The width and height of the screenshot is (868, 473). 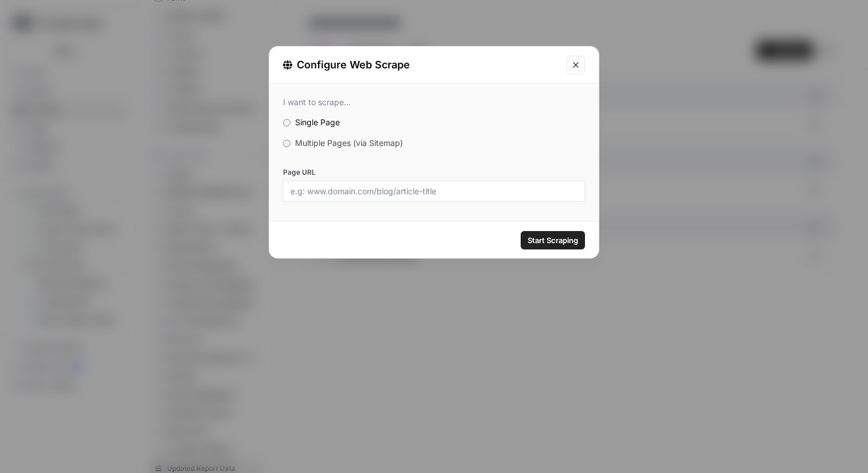 What do you see at coordinates (553, 240) in the screenshot?
I see `span: Start Scraping` at bounding box center [553, 240].